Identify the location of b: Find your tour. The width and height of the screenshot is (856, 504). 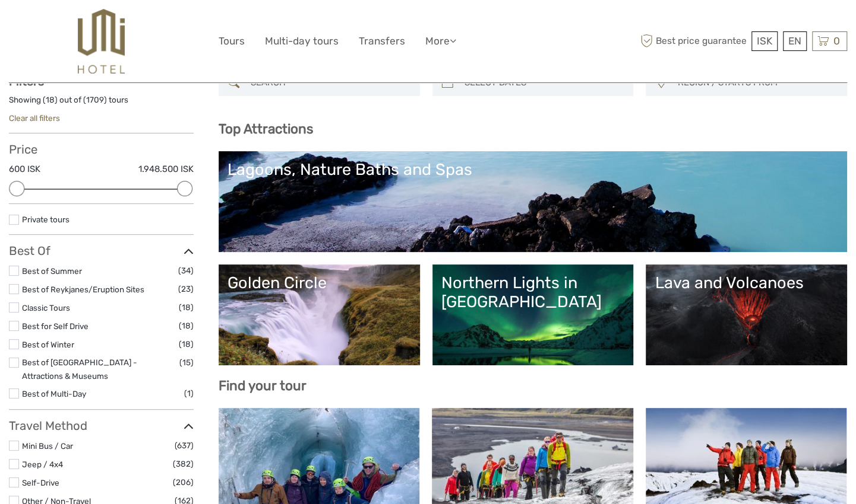
(263, 385).